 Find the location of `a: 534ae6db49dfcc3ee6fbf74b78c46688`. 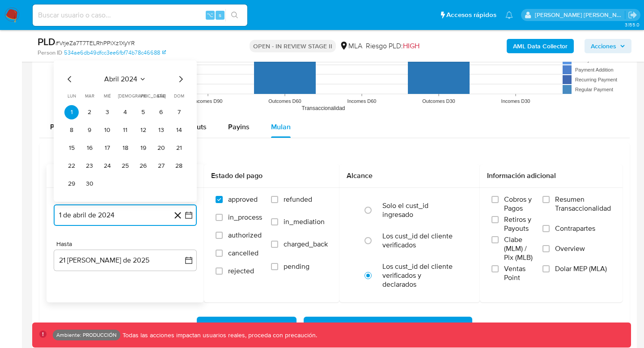

a: 534ae6db49dfcc3ee6fbf74b78c46688 is located at coordinates (115, 53).